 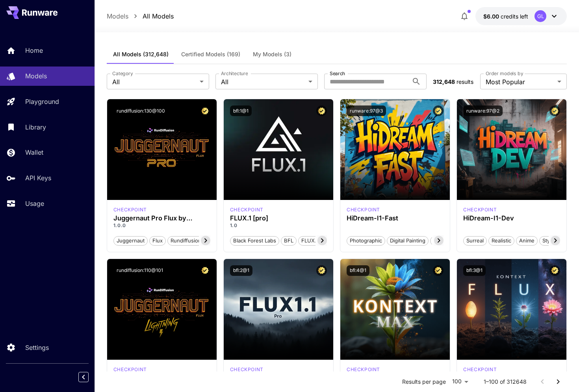 I want to click on p: Usage, so click(x=35, y=204).